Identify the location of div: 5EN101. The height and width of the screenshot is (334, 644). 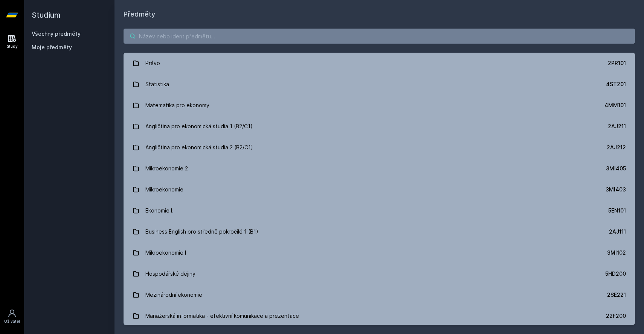
(616, 211).